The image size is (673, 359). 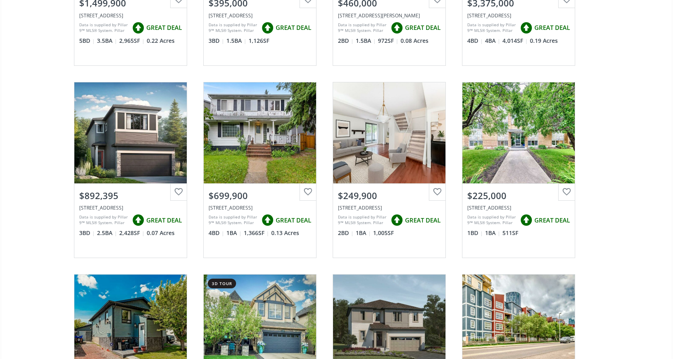 What do you see at coordinates (107, 41) in the screenshot?
I see `span: 3.5 BA` at bounding box center [107, 41].